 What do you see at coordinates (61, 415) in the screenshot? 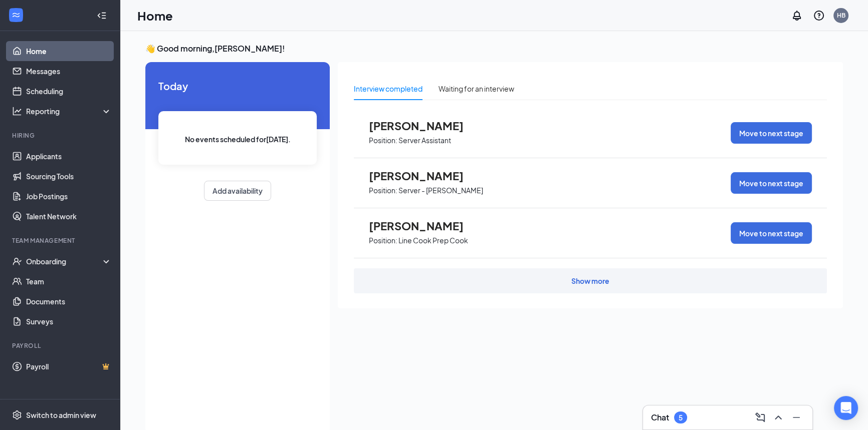
I see `div: Switch to admin view` at bounding box center [61, 415].